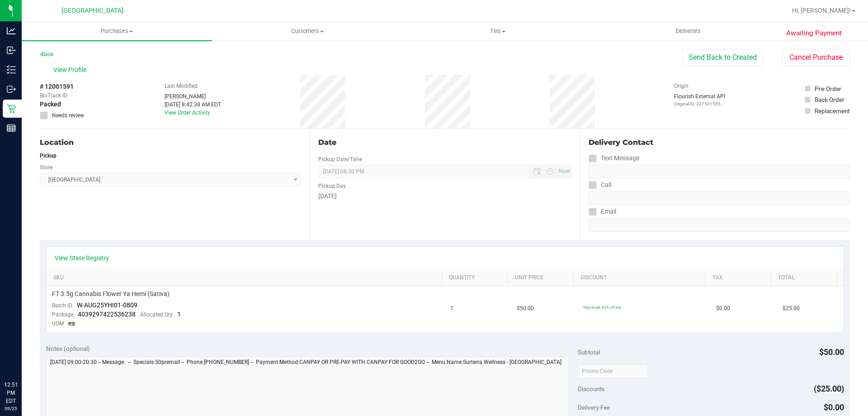 The height and width of the screenshot is (416, 868). I want to click on span: View Profile, so click(71, 70).